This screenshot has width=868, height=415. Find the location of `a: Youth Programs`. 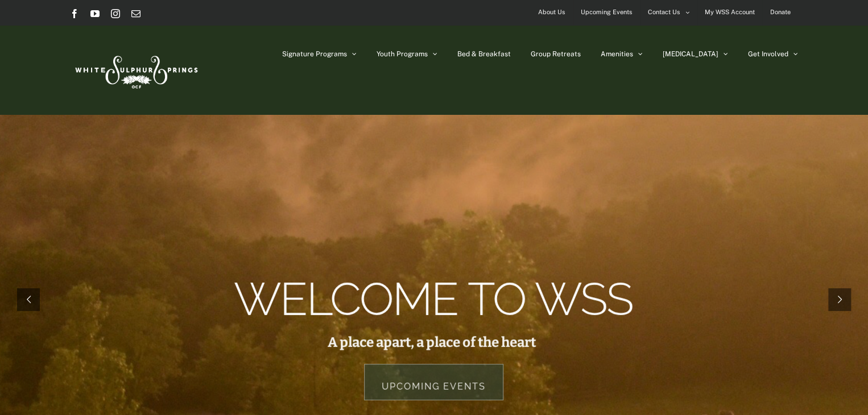

a: Youth Programs is located at coordinates (407, 54).